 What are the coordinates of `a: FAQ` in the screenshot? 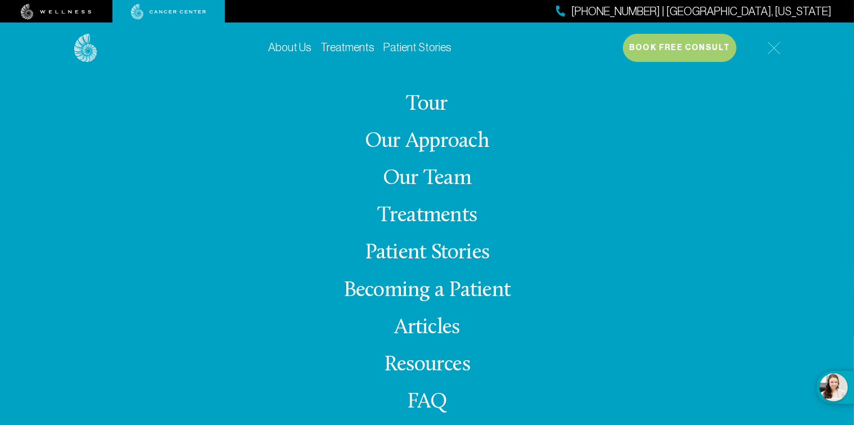 It's located at (428, 402).